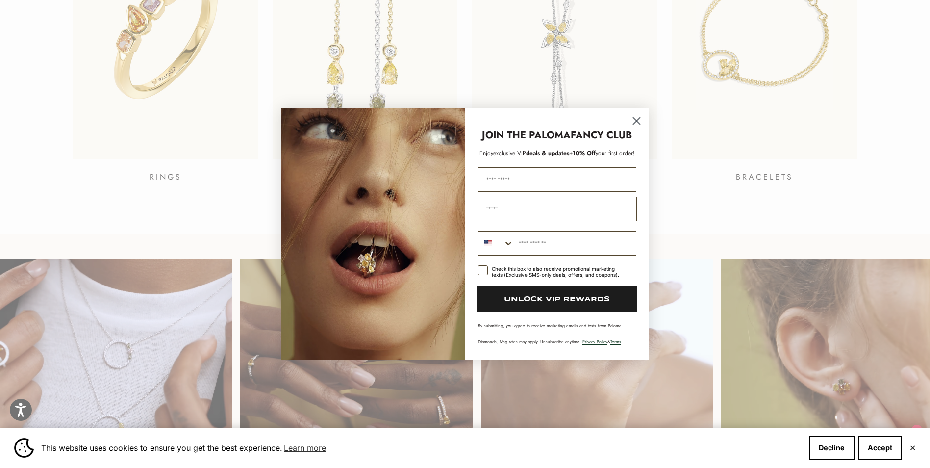 The image size is (930, 468). Describe the element at coordinates (637, 121) in the screenshot. I see `button: Close dialog` at that location.